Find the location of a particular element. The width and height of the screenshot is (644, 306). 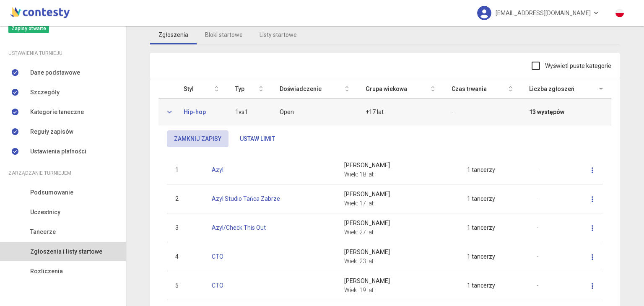

span: Szczegóły is located at coordinates (45, 92).